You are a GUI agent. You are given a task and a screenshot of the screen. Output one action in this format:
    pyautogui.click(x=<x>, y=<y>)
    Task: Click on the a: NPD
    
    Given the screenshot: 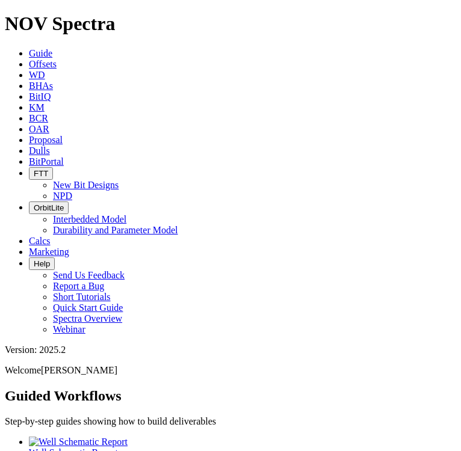 What is the action you would take?
    pyautogui.click(x=63, y=195)
    